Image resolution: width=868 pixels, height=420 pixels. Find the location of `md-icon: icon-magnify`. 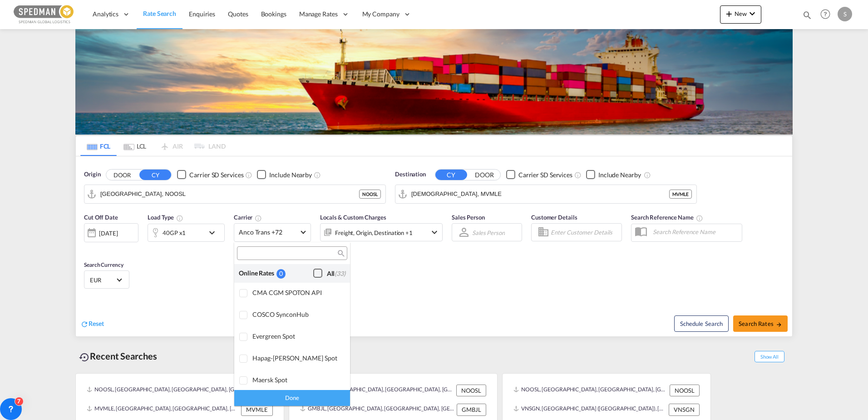

md-icon: icon-magnify is located at coordinates (340, 253).